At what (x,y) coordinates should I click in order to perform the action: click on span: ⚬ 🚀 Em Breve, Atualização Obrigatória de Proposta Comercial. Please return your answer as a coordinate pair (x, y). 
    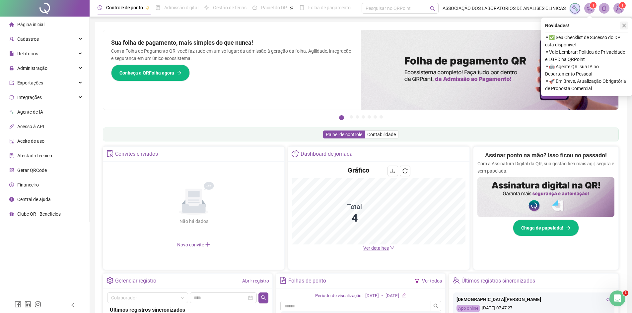
    Looking at the image, I should click on (586, 85).